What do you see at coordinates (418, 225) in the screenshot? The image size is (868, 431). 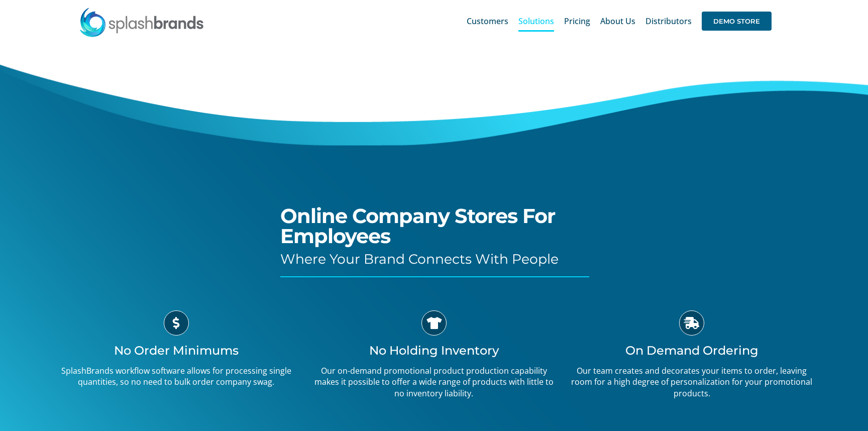 I see `span: Online Company Stores For Employees` at bounding box center [418, 225].